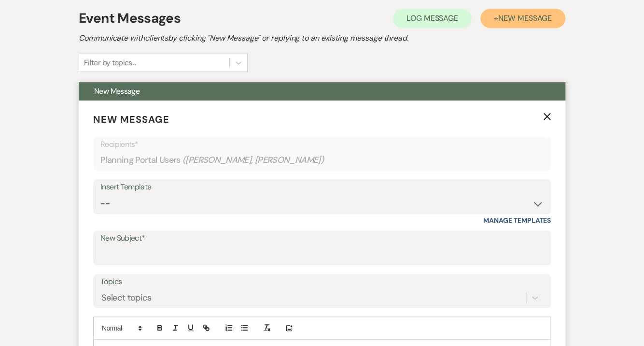  I want to click on div: Insert Template, so click(322, 187).